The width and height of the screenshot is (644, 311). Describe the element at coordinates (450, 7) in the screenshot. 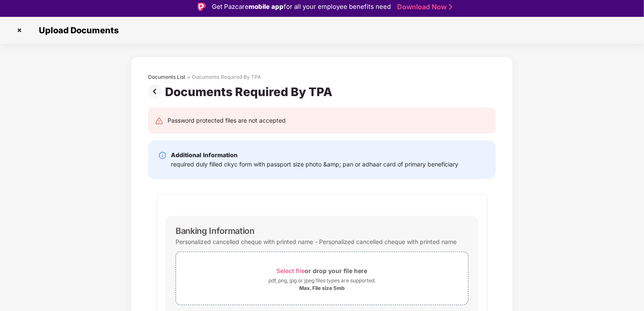

I see `img: Stroke` at that location.